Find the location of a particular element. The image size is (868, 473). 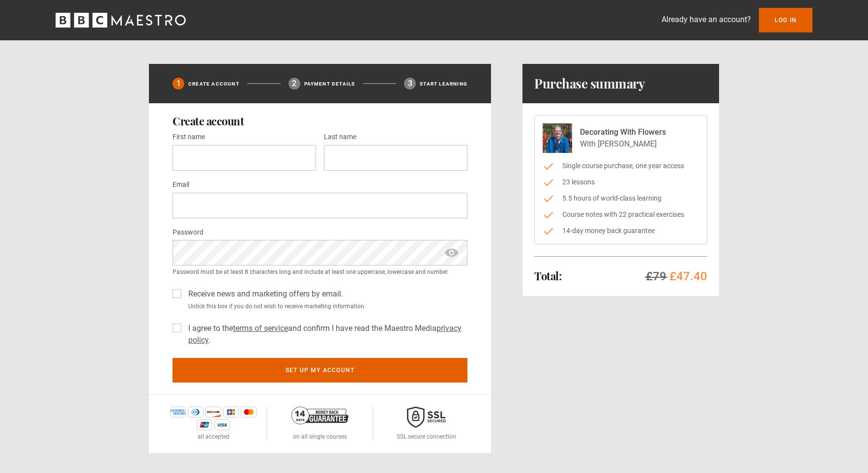

label: Password is located at coordinates (188, 232).